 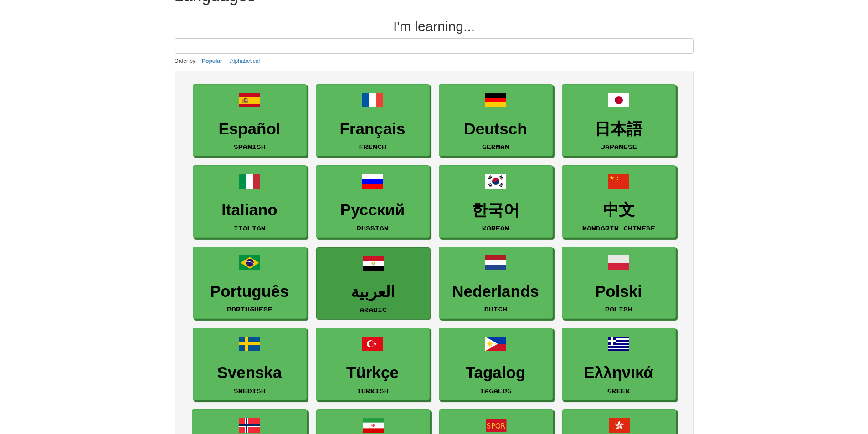 What do you see at coordinates (373, 228) in the screenshot?
I see `small: Russian` at bounding box center [373, 228].